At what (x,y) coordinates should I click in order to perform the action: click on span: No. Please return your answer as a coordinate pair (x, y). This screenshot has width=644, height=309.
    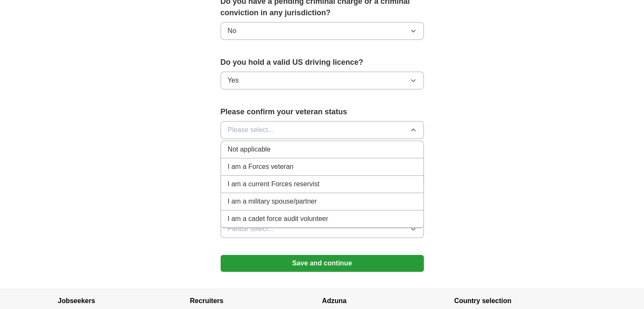
    Looking at the image, I should click on (232, 31).